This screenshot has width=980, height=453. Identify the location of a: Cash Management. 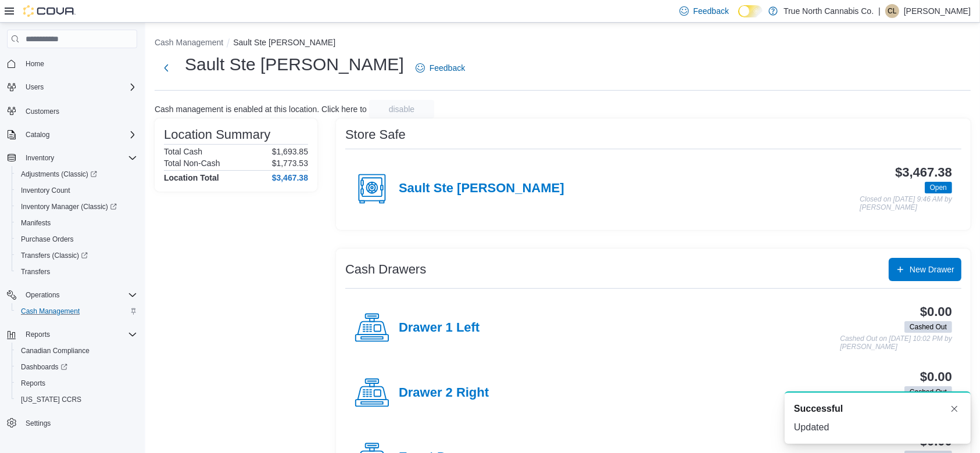
(50, 311).